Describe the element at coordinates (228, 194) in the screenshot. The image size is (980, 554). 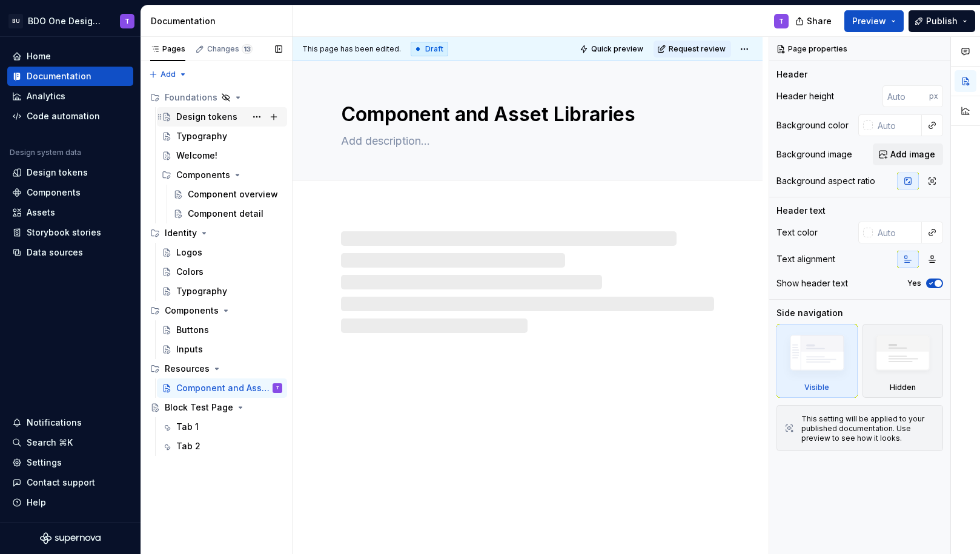
I see `a: Component overview` at that location.